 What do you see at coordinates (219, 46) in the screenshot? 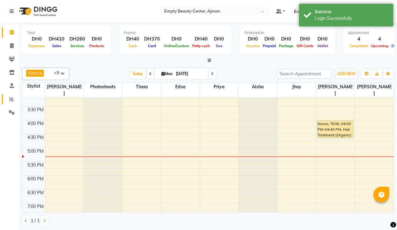
I see `span: Due` at bounding box center [219, 46].